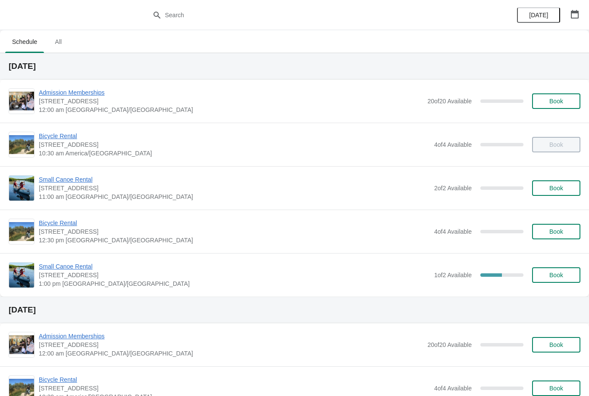 The image size is (589, 396). What do you see at coordinates (452, 275) in the screenshot?
I see `span: 1 of 2 Available` at bounding box center [452, 275].